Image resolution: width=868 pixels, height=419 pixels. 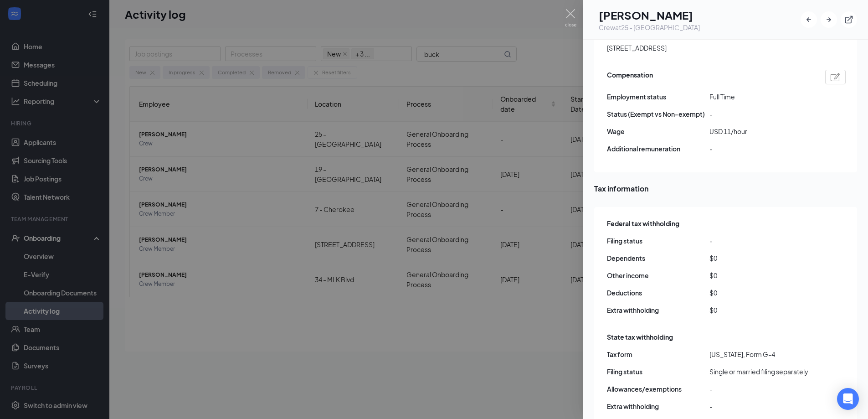 What do you see at coordinates (658, 389) in the screenshot?
I see `span: Allowances/exemptions` at bounding box center [658, 389].